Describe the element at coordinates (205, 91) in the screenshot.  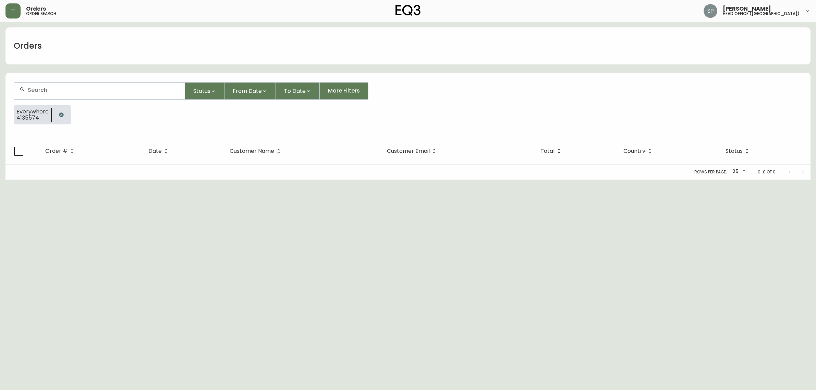
I see `button: Status` at that location.